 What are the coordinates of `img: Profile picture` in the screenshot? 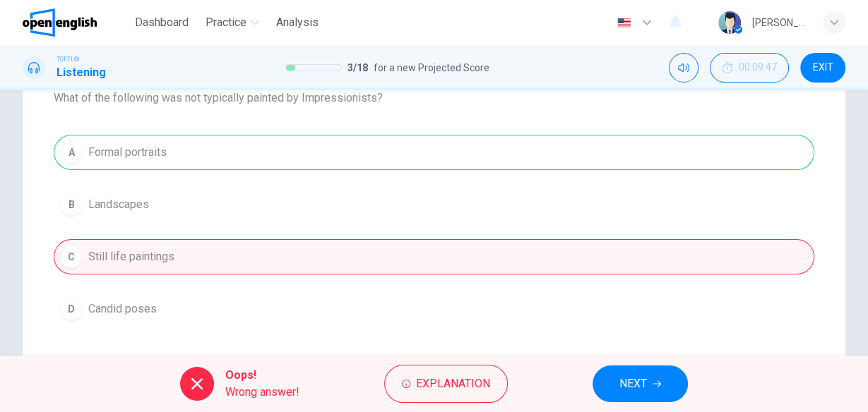 It's located at (729, 22).